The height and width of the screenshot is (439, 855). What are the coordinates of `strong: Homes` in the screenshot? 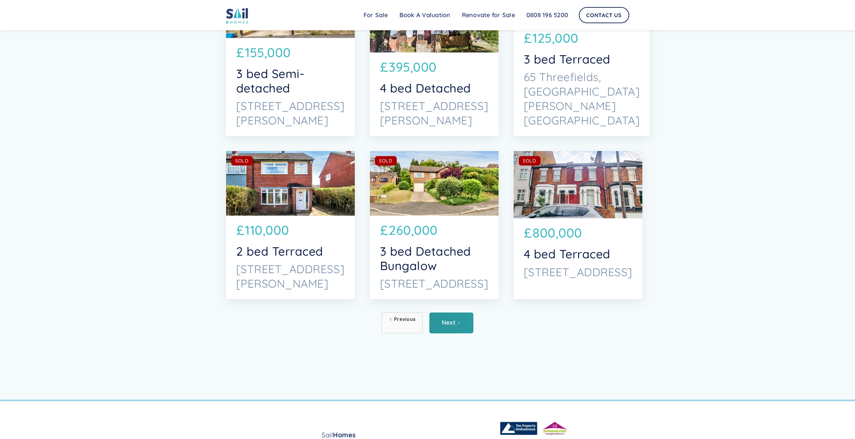 It's located at (344, 434).